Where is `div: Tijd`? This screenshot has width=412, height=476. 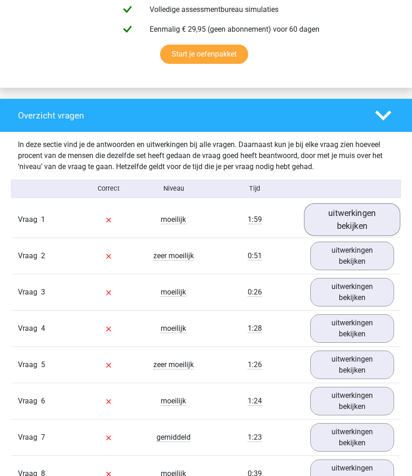 div: Tijd is located at coordinates (254, 189).